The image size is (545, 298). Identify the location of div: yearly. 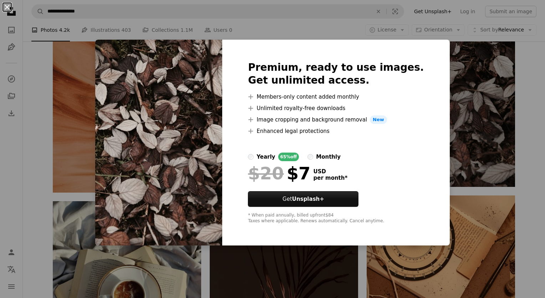
(266, 157).